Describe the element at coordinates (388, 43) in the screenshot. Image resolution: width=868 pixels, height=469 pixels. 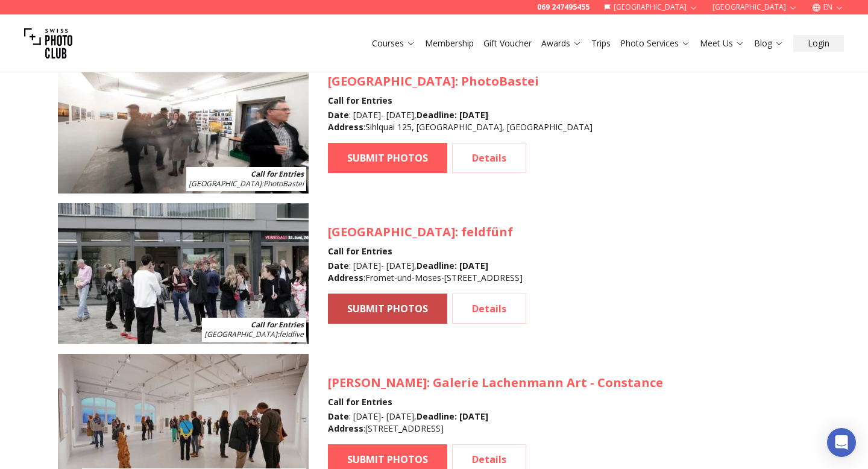
I see `font: Courses` at that location.